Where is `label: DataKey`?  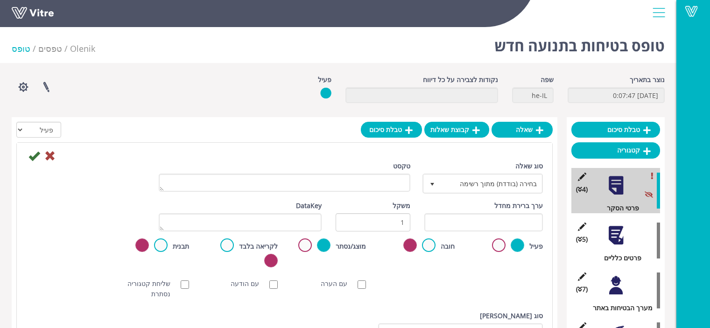
label: DataKey is located at coordinates (308, 206).